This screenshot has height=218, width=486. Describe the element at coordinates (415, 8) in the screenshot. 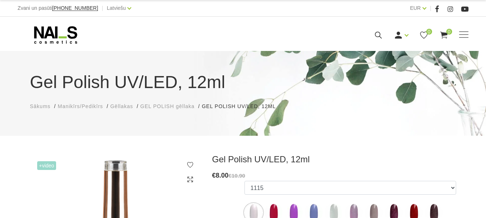

I see `a: EUR` at that location.